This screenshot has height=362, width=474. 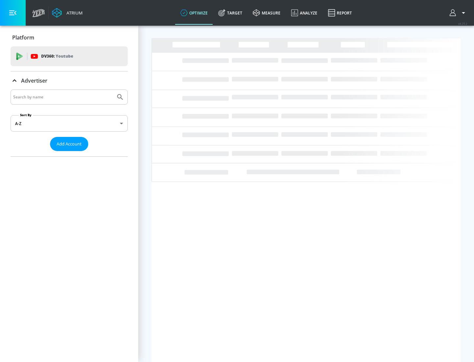 I want to click on nav: list of Advertiser, so click(x=69, y=154).